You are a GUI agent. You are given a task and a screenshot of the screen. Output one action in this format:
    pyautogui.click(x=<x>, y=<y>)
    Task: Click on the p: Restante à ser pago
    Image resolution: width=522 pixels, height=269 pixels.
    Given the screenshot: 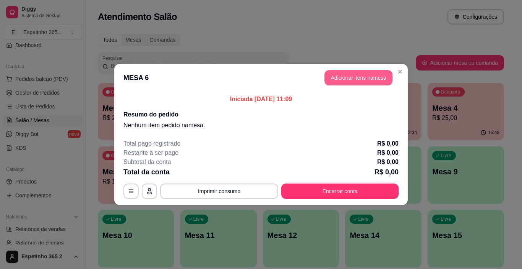 What is the action you would take?
    pyautogui.click(x=151, y=153)
    